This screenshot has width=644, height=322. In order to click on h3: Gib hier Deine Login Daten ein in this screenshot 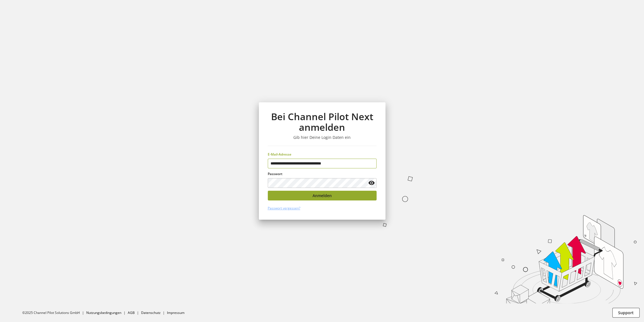, I will do `click(322, 137)`.